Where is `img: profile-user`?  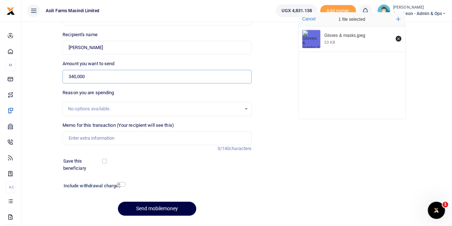 img: profile-user is located at coordinates (384, 11).